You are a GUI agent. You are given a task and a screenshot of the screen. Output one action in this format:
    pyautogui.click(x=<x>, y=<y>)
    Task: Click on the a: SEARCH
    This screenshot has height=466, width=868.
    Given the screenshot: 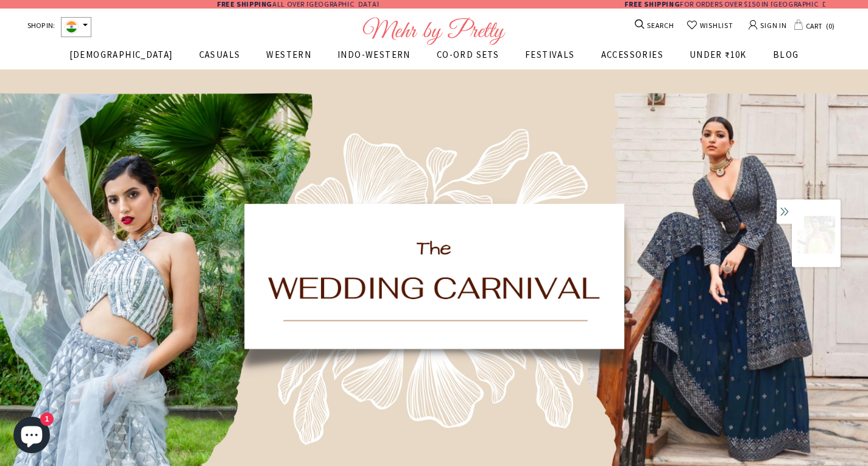 What is the action you would take?
    pyautogui.click(x=654, y=25)
    